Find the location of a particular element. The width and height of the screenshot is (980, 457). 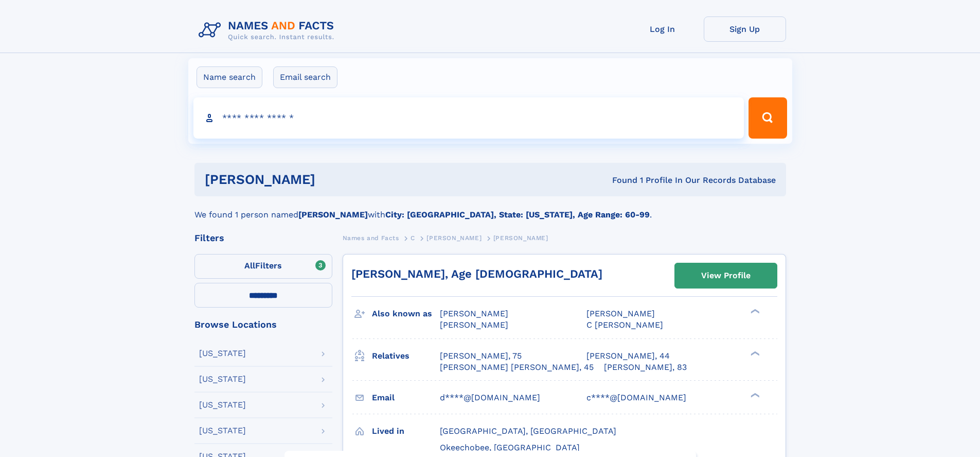

div: We found 1 person named with . is located at coordinates (490, 208).